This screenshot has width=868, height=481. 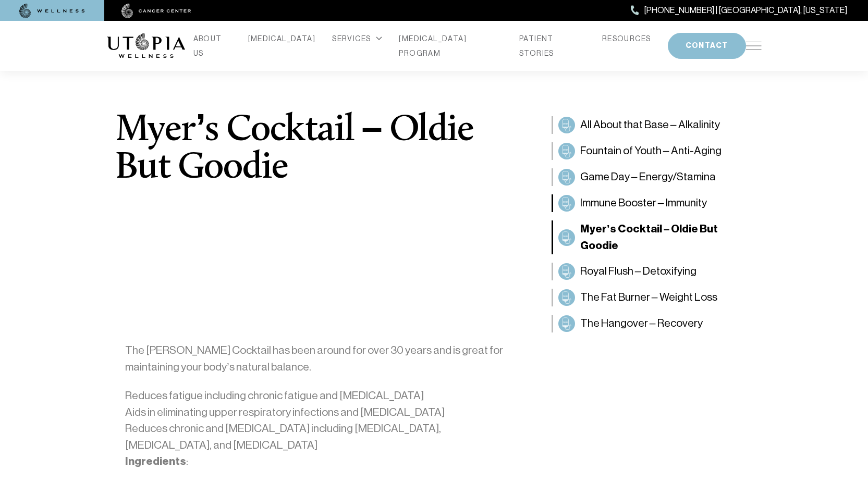 I want to click on img: Royal Flush – Detoxifying, so click(x=567, y=271).